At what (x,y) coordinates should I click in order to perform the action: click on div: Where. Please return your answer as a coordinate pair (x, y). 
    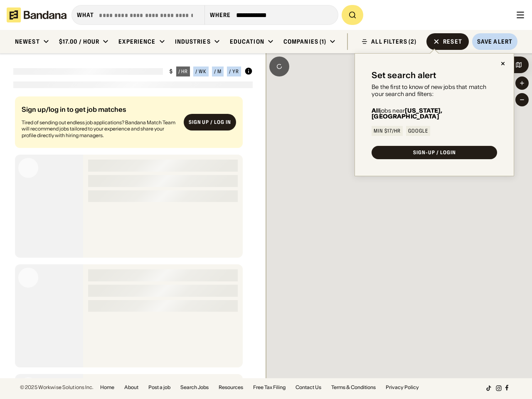
    Looking at the image, I should click on (220, 15).